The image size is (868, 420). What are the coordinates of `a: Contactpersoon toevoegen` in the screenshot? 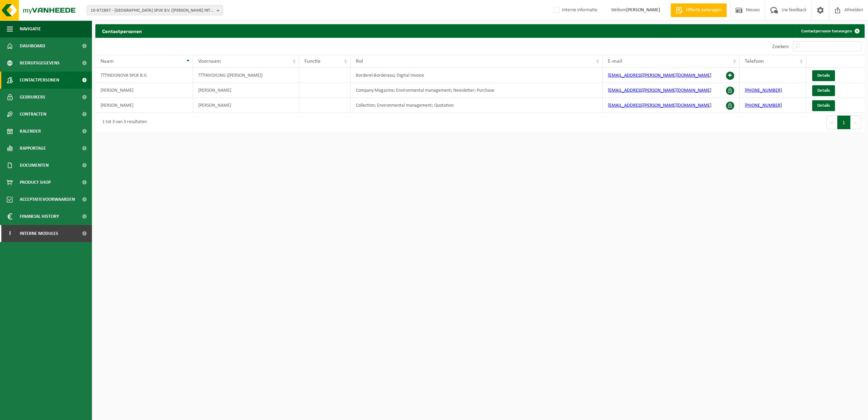 It's located at (830, 31).